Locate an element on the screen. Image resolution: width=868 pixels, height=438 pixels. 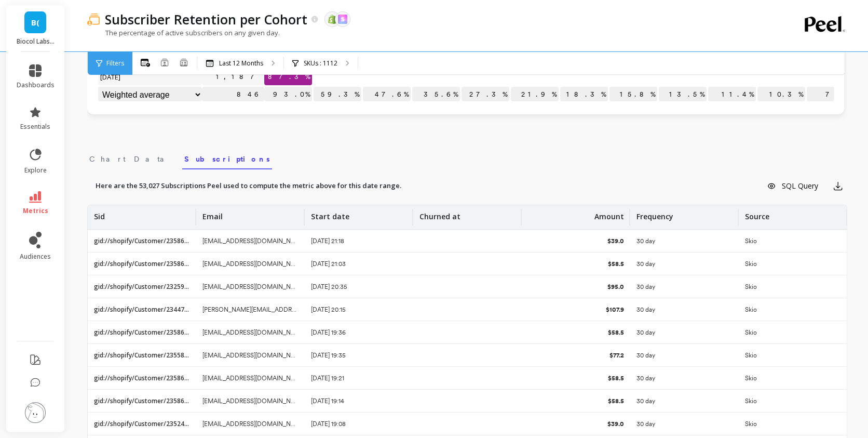
p: Subscriber Retention per Cohort is located at coordinates (206, 19).